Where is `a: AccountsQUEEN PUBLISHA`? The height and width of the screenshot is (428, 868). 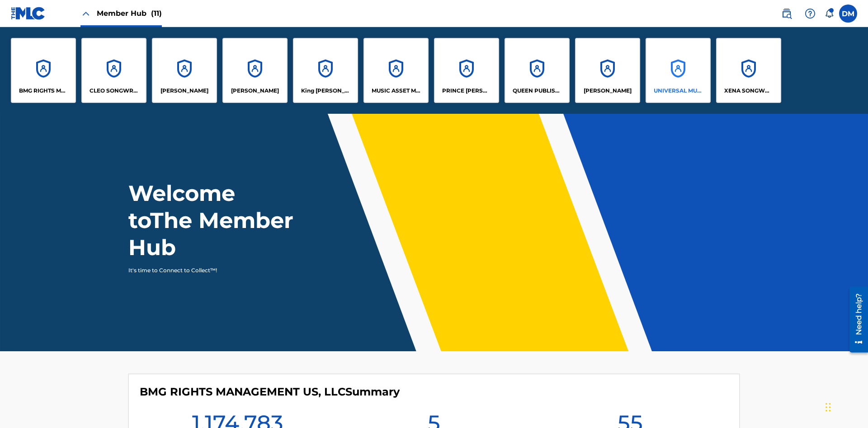
a: AccountsQUEEN PUBLISHA is located at coordinates (537, 70).